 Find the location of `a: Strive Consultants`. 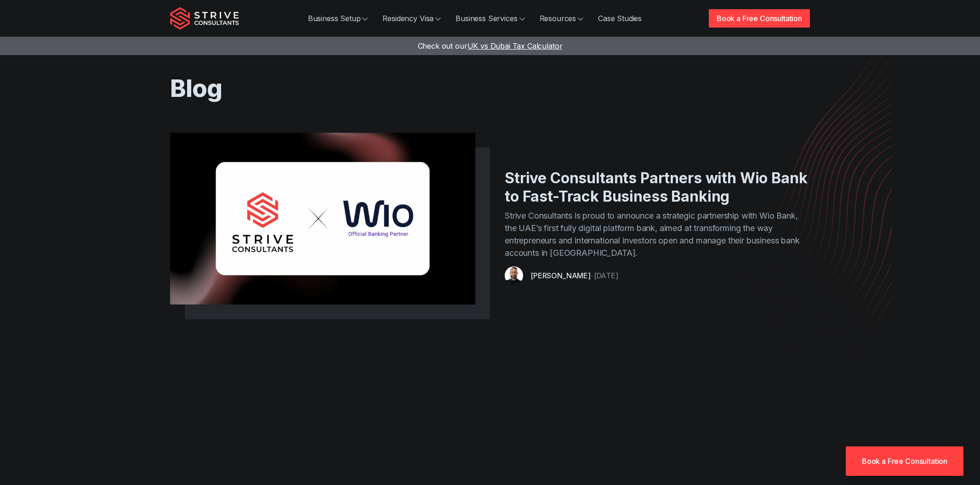

a: Strive Consultants is located at coordinates (204, 19).